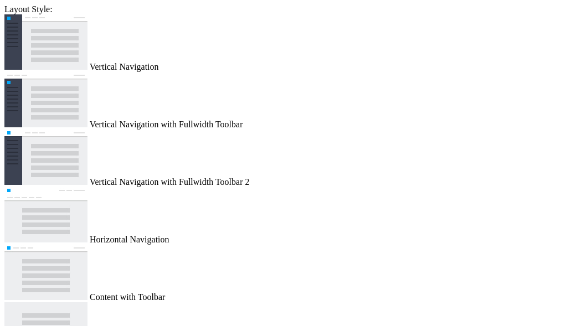 The height and width of the screenshot is (326, 567). Describe the element at coordinates (284, 101) in the screenshot. I see `md-radio-button: Vertical Navigation with Fullwidth Toolbar` at that location.